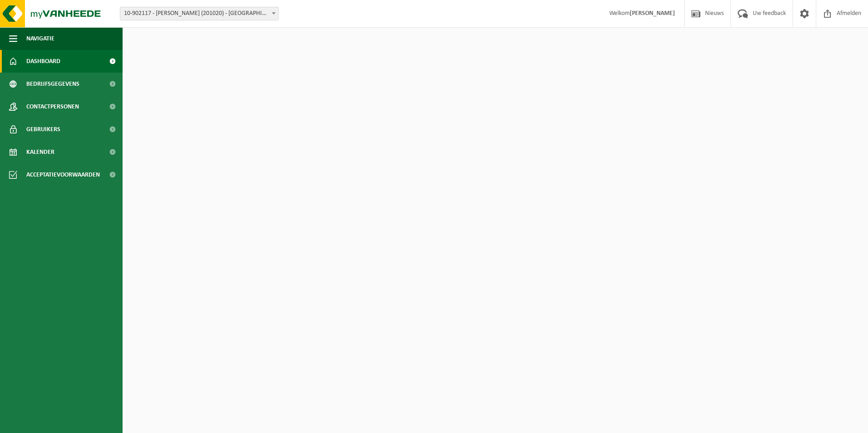  What do you see at coordinates (199, 14) in the screenshot?
I see `span: 10-902117 - AVA MAASMECHELEN (201020) - MAASMECHELEN` at bounding box center [199, 14].